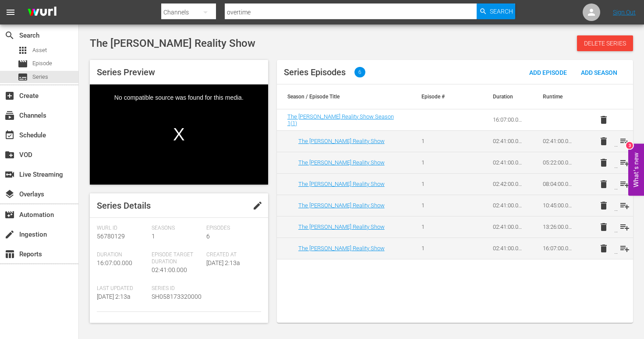 The width and height of the screenshot is (644, 339). Describe the element at coordinates (177, 289) in the screenshot. I see `span: Series ID` at that location.